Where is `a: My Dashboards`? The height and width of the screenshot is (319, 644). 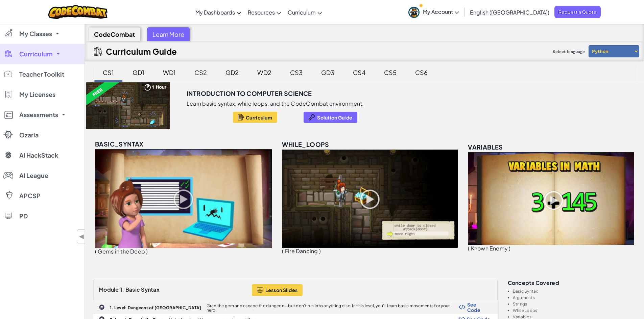 a: My Dashboards is located at coordinates (218, 12).